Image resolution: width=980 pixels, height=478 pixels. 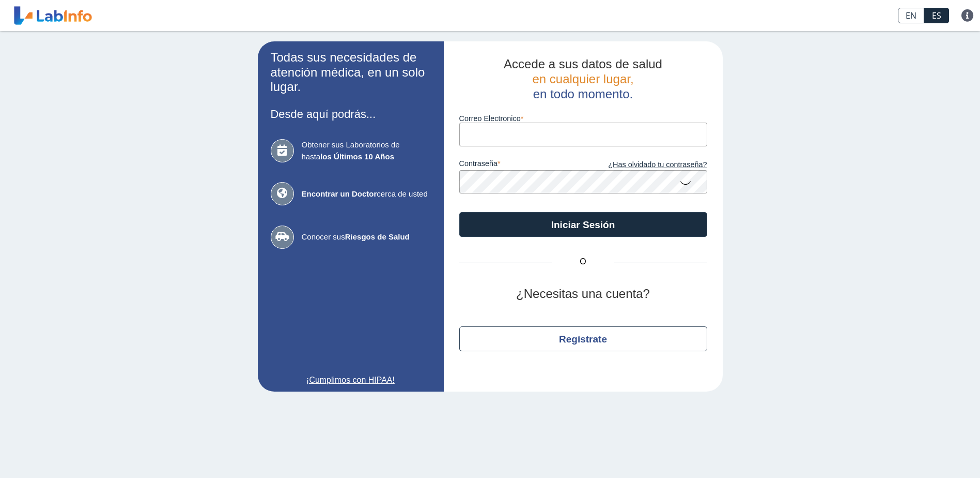 I want to click on span: Conocer sus, so click(x=366, y=237).